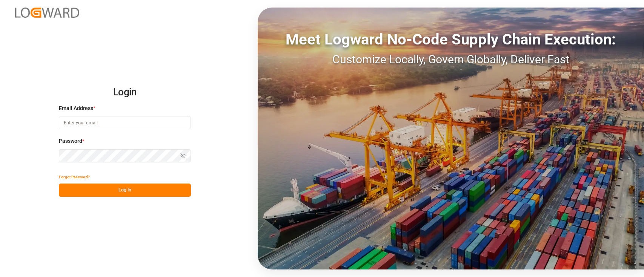 The image size is (644, 277). I want to click on span: Email Address, so click(76, 108).